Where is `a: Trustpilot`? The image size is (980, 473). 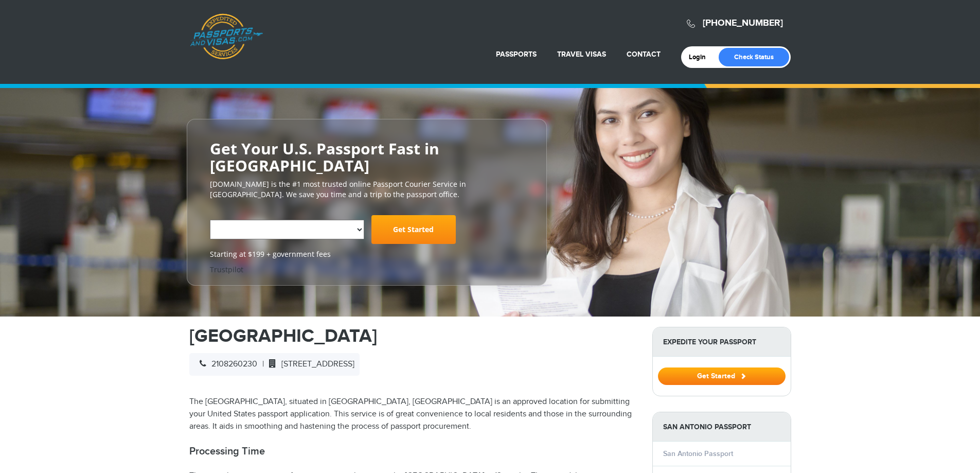
a: Trustpilot is located at coordinates (226, 269).